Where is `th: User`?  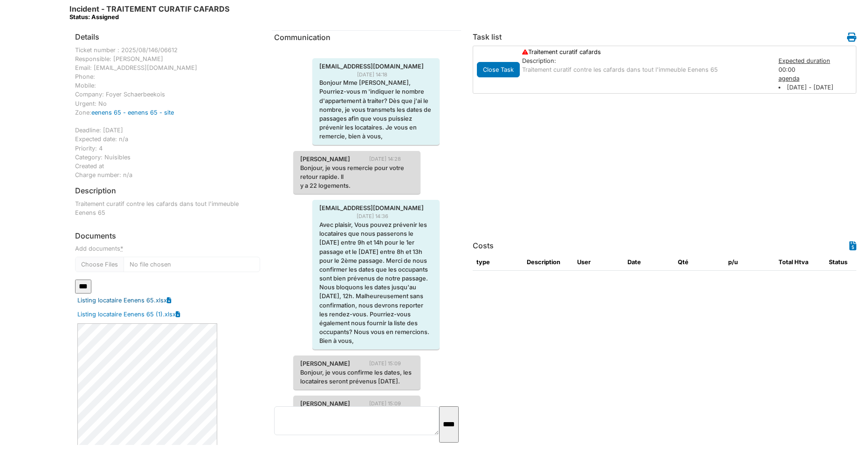 th: User is located at coordinates (599, 262).